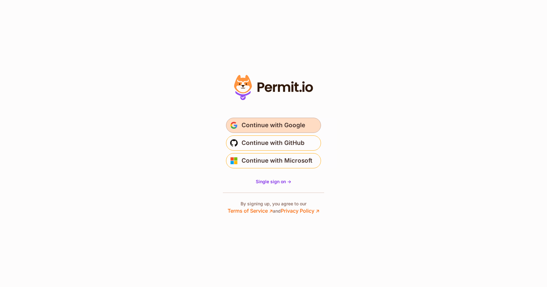 Image resolution: width=547 pixels, height=287 pixels. I want to click on span: Continue with Microsoft, so click(277, 161).